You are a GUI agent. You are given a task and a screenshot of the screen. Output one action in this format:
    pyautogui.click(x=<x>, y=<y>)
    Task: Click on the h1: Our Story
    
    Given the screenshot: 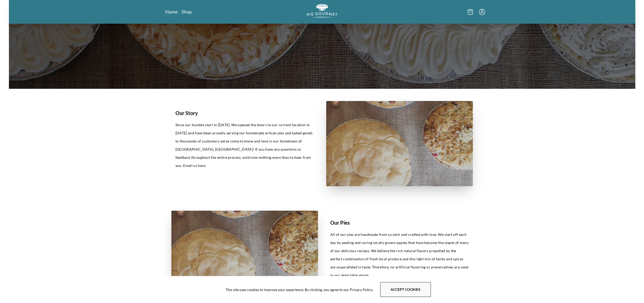 What is the action you would take?
    pyautogui.click(x=245, y=113)
    